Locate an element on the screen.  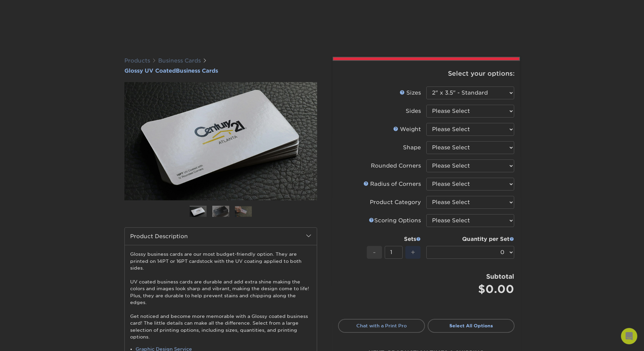
a: Products is located at coordinates (137, 60).